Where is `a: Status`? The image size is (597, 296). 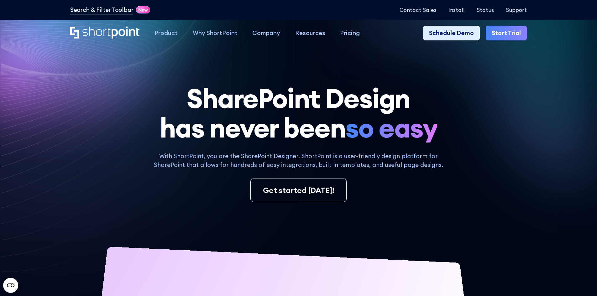
a: Status is located at coordinates (485, 10).